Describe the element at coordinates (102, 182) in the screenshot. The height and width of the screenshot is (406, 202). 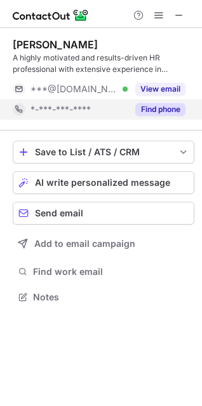
I see `span: AI write personalized message` at that location.